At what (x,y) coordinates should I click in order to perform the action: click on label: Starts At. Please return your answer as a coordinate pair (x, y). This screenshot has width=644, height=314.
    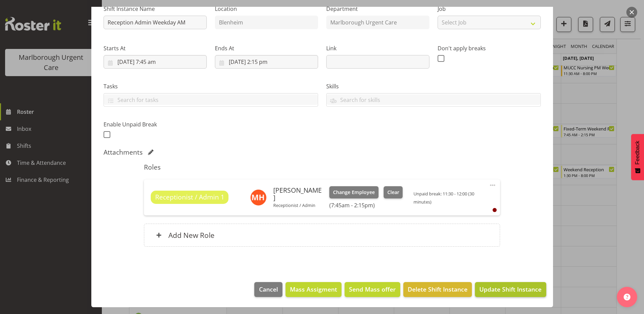
    Looking at the image, I should click on (155, 48).